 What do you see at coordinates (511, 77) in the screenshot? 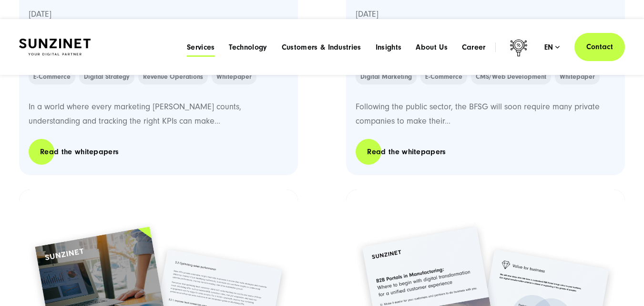
I see `a: CMS/Web Development` at bounding box center [511, 77].